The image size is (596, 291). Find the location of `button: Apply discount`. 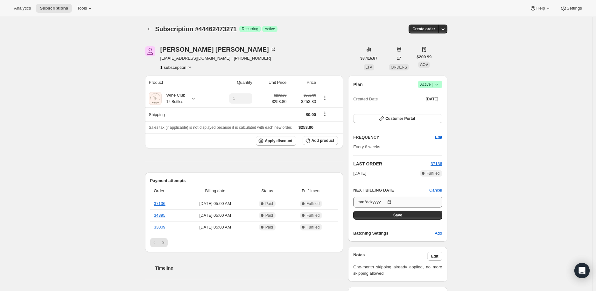

button: Apply discount is located at coordinates (276, 141).